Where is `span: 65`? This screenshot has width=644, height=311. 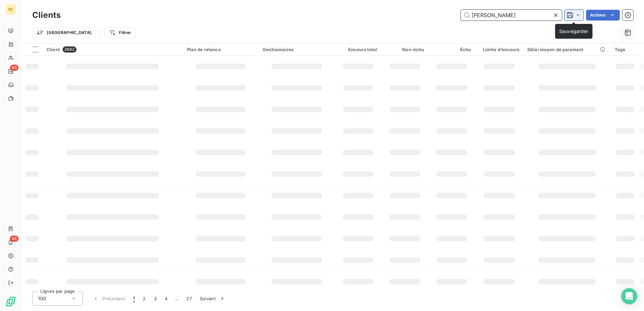 span: 65 is located at coordinates (14, 68).